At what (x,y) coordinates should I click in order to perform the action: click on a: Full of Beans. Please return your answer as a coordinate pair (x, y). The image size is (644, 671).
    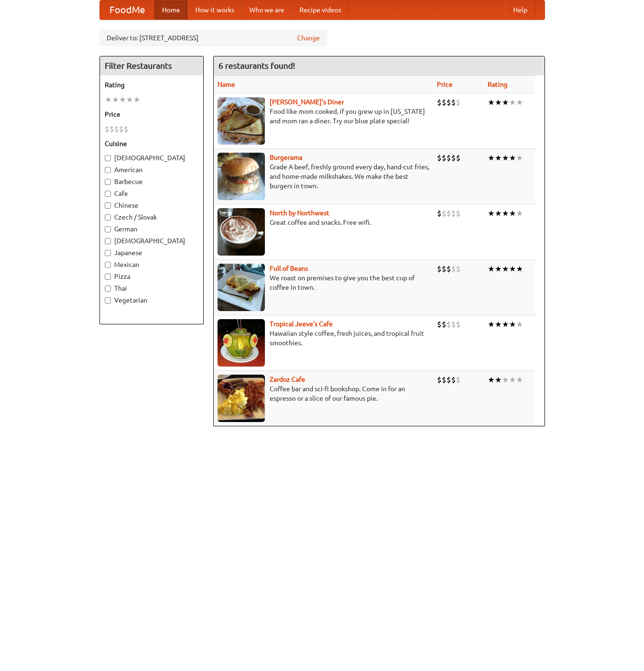
    Looking at the image, I should click on (289, 268).